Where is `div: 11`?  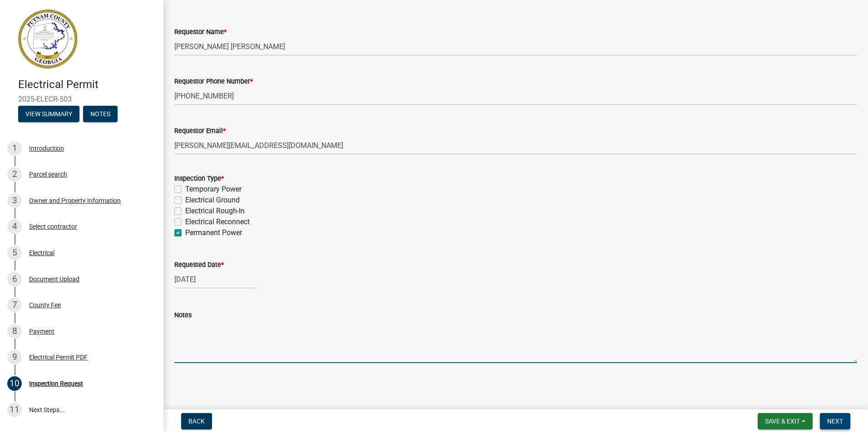
div: 11 is located at coordinates (14, 410).